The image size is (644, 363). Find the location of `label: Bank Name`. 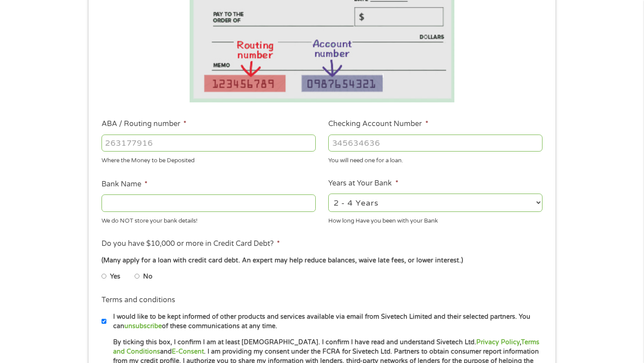

label: Bank Name is located at coordinates (124, 184).